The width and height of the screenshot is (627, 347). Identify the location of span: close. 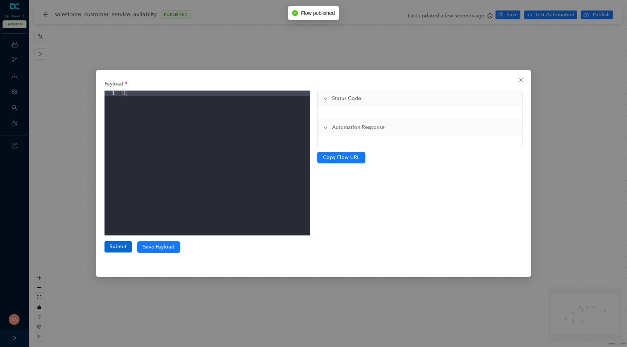
(521, 80).